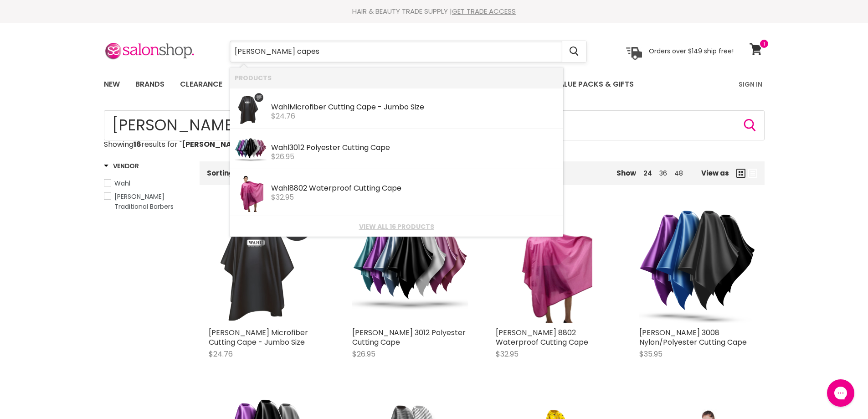 The height and width of the screenshot is (419, 868). What do you see at coordinates (266, 264) in the screenshot?
I see `a: Wahl Microfiber Cutting Cape - Jumbo Size` at bounding box center [266, 264].